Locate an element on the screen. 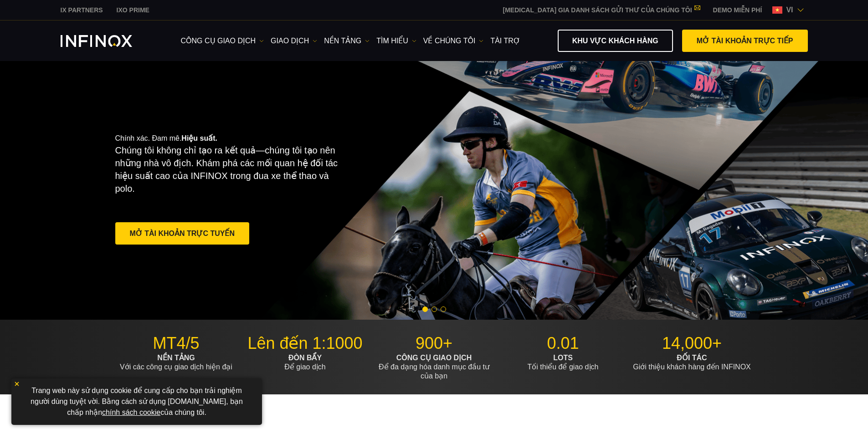  a: Tài trợ is located at coordinates (505, 41).